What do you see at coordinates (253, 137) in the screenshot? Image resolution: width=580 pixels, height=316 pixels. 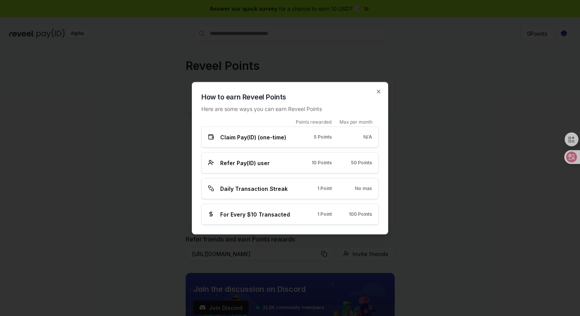 I see `span: Claim Pay(ID) (one-time)` at bounding box center [253, 137].